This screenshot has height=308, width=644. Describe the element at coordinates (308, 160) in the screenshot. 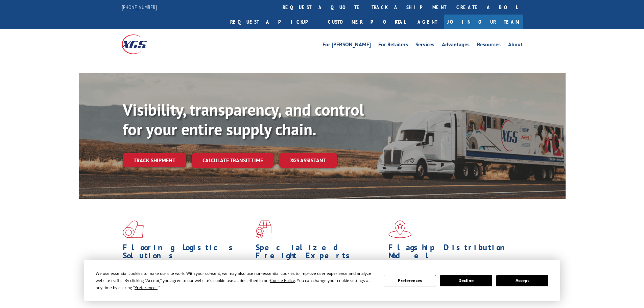

I see `a: XGS ASSISTANT` at that location.